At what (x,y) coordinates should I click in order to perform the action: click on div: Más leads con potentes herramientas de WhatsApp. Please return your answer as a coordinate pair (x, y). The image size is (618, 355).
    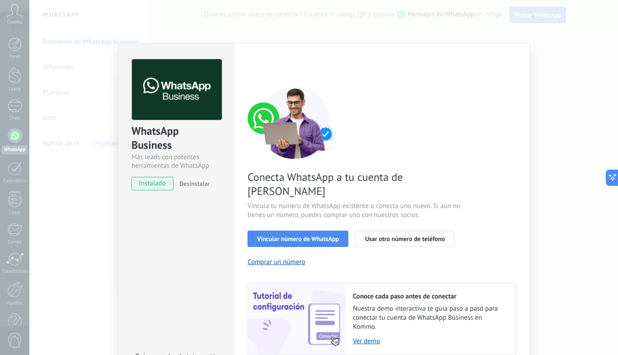
    Looking at the image, I should click on (176, 161).